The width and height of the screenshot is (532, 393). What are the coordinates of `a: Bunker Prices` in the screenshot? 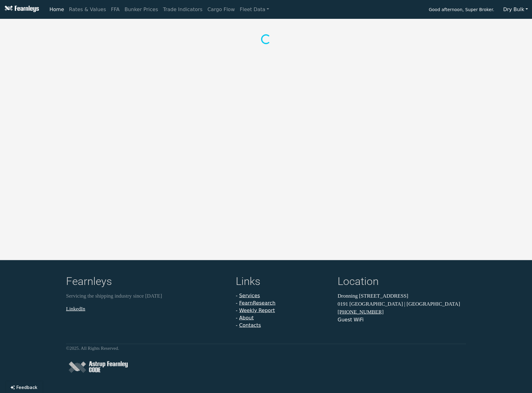 It's located at (141, 10).